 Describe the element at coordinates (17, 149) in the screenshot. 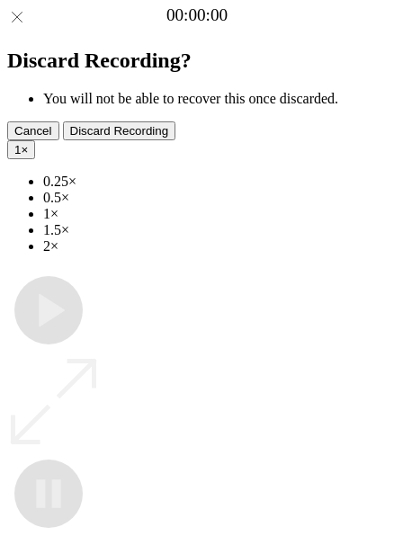

I see `span: 1` at that location.